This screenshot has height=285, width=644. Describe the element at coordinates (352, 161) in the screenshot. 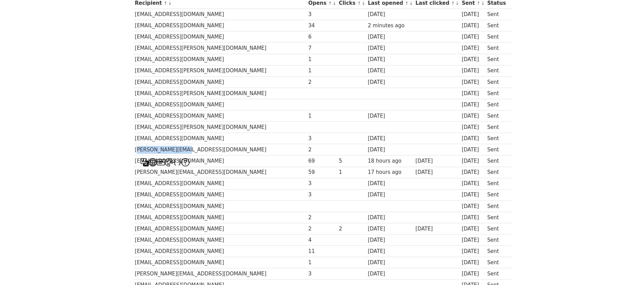

I see `div: 5` at that location.